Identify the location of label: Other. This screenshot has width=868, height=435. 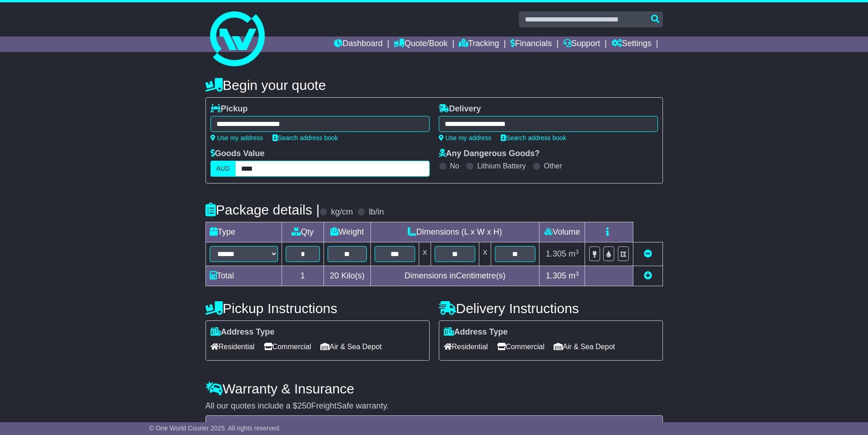
(553, 166).